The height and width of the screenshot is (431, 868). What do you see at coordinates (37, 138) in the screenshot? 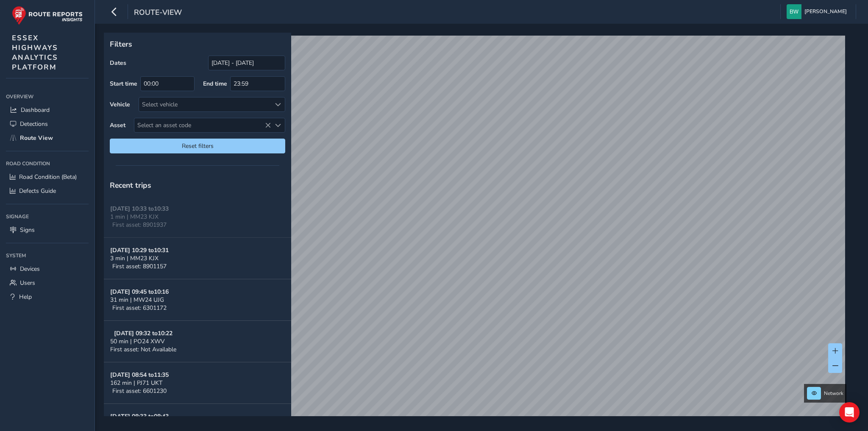
I see `span: Route View` at bounding box center [37, 138].